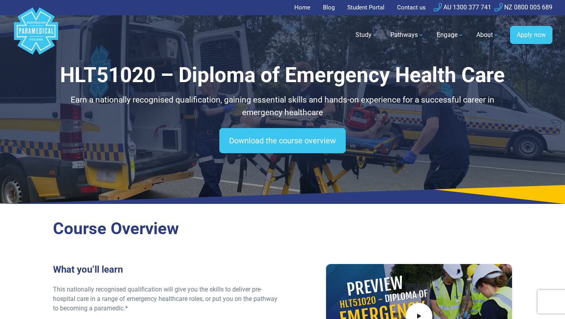 This screenshot has width=565, height=319. What do you see at coordinates (36, 35) in the screenshot?
I see `a: Australian Paramedical College` at bounding box center [36, 35].